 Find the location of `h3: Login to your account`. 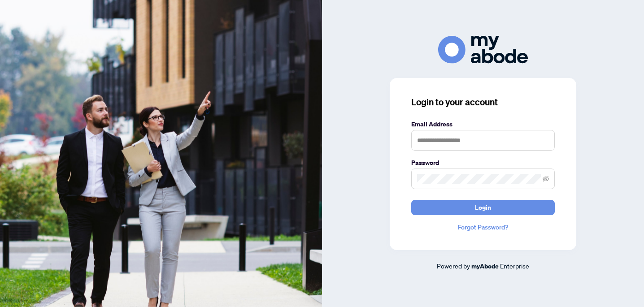

h3: Login to your account is located at coordinates (483, 102).